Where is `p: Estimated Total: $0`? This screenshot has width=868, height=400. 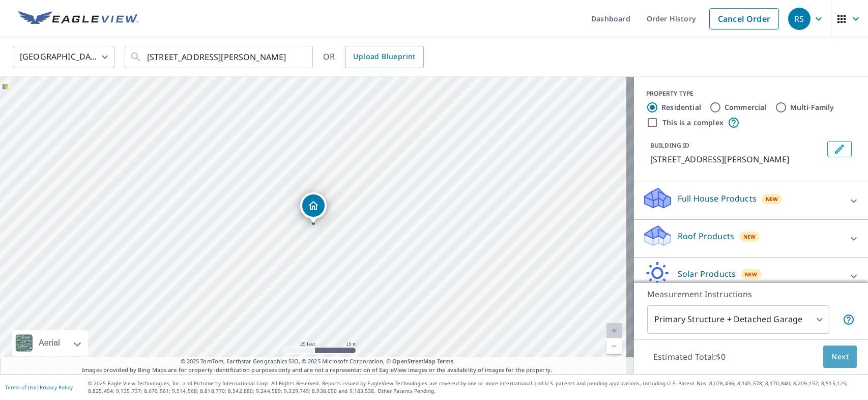
p: Estimated Total: $0 is located at coordinates (690, 357).